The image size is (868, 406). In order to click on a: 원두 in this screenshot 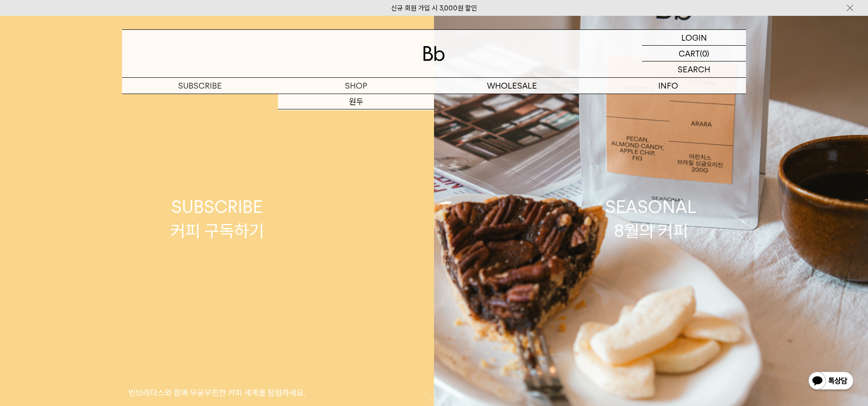, I will do `click(355, 102)`.